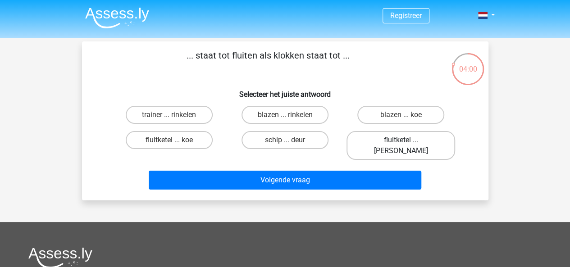 Image resolution: width=570 pixels, height=267 pixels. I want to click on label: trainer ... rinkelen, so click(169, 115).